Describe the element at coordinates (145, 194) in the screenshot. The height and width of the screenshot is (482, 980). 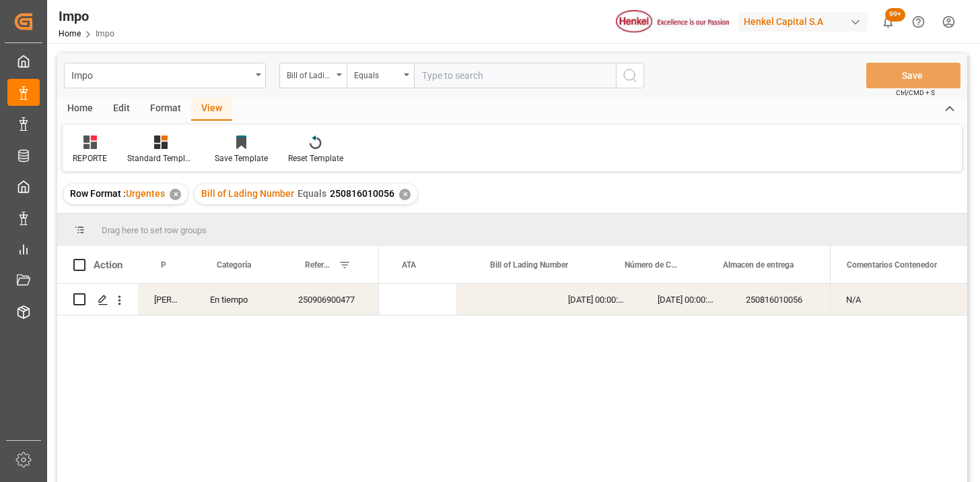
I see `span: Urgentes` at that location.